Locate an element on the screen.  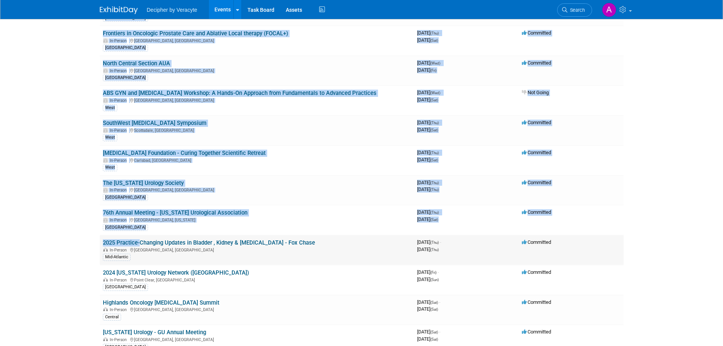
div: Central is located at coordinates (112, 317).